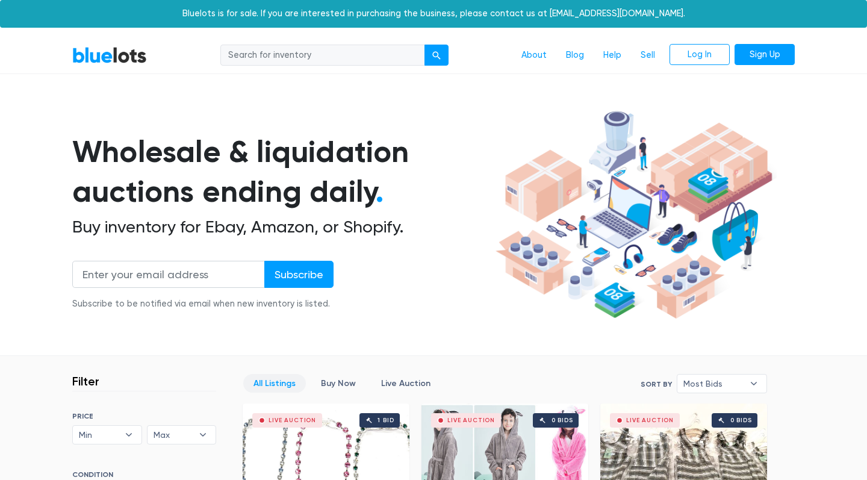 The height and width of the screenshot is (480, 867). What do you see at coordinates (85, 381) in the screenshot?
I see `h3: Filter` at bounding box center [85, 381].